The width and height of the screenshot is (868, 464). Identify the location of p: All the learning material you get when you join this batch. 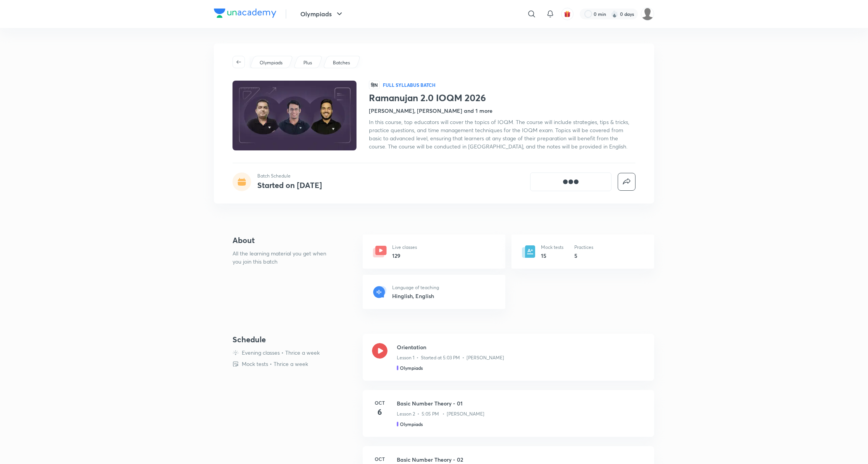
(282, 257).